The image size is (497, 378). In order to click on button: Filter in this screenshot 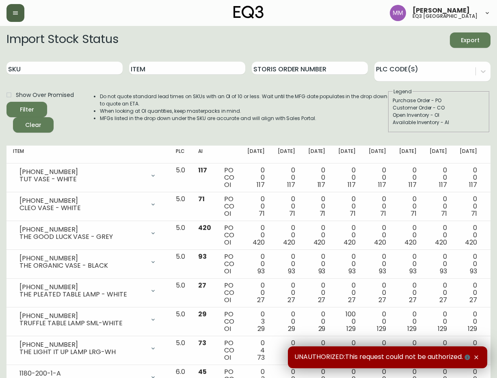, I will do `click(27, 110)`.